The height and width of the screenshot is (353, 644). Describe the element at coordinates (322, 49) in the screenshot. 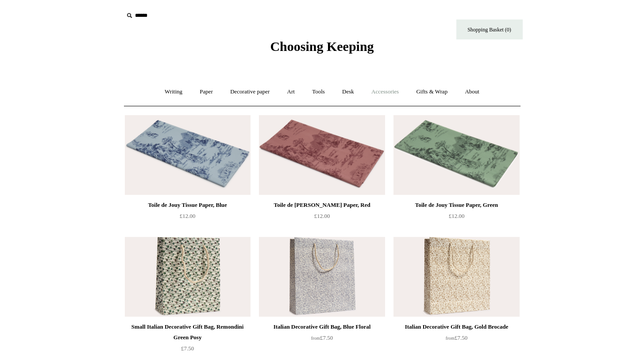

I see `a: Choosing Keeping` at that location.